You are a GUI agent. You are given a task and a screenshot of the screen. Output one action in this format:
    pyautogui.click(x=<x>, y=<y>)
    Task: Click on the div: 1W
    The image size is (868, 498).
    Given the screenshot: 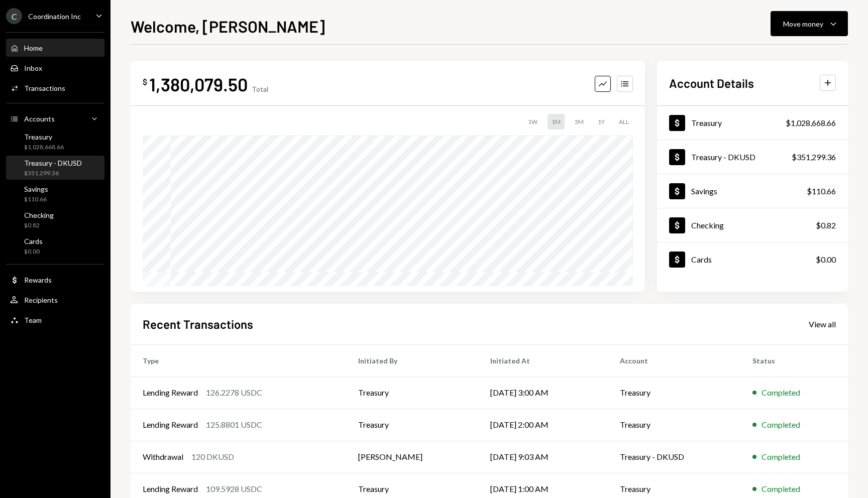 What is the action you would take?
    pyautogui.click(x=532, y=121)
    